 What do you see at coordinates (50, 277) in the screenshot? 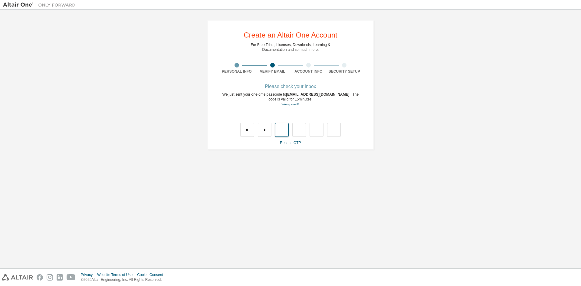
I see `img: instagram.svg` at bounding box center [50, 277].